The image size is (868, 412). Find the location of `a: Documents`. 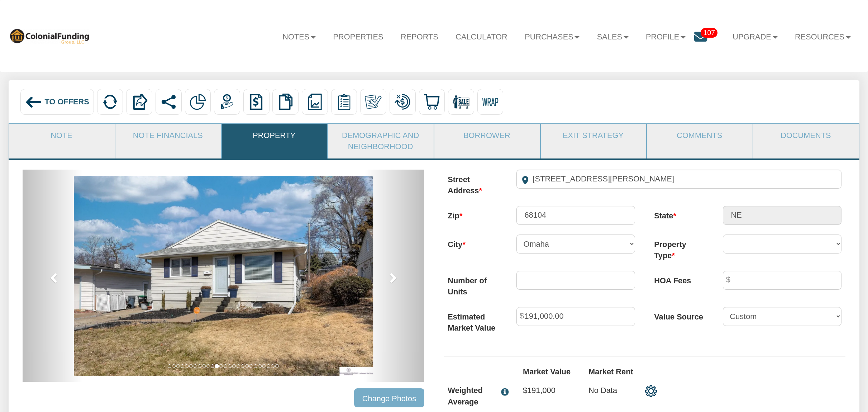

a: Documents is located at coordinates (805, 136).